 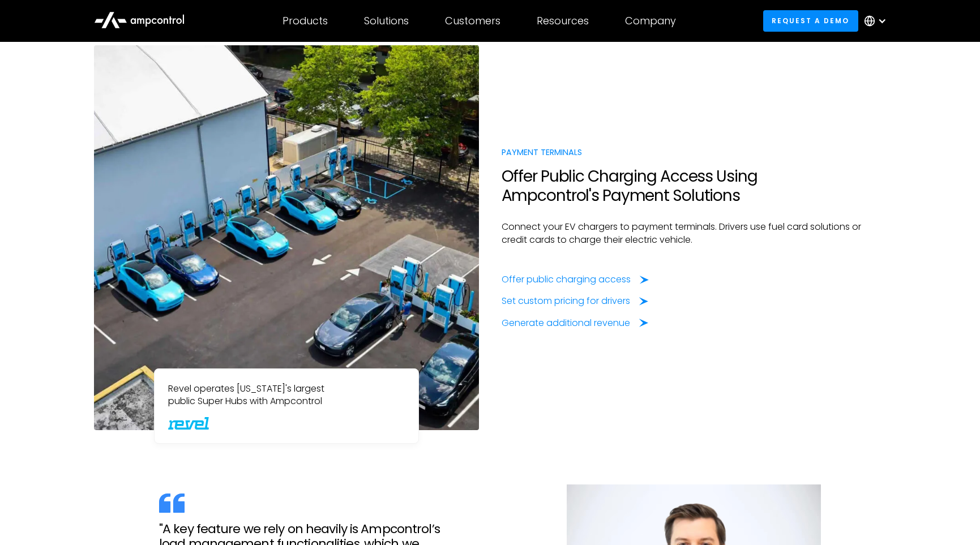 I want to click on p: Connect your EV chargers to payment terminals. Drivers use fuel card solutions or credit cards to..., so click(x=694, y=233).